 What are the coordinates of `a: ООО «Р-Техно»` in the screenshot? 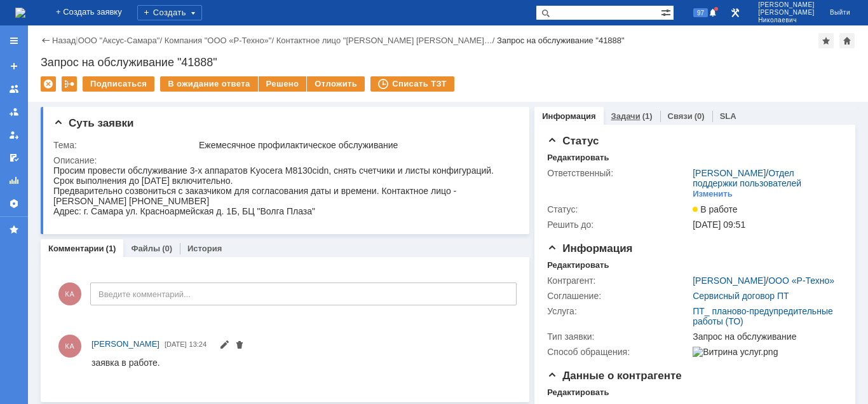 It's located at (801, 280).